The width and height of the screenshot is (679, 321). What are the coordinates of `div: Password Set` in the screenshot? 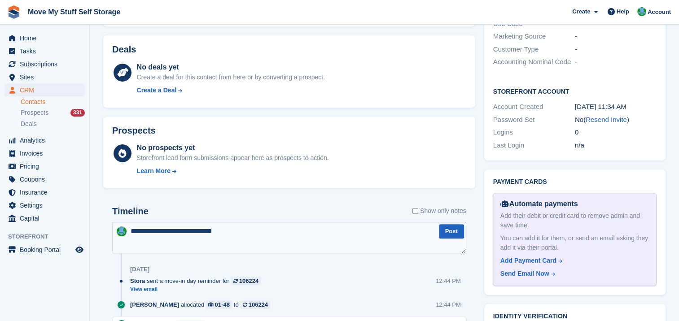 It's located at (534, 120).